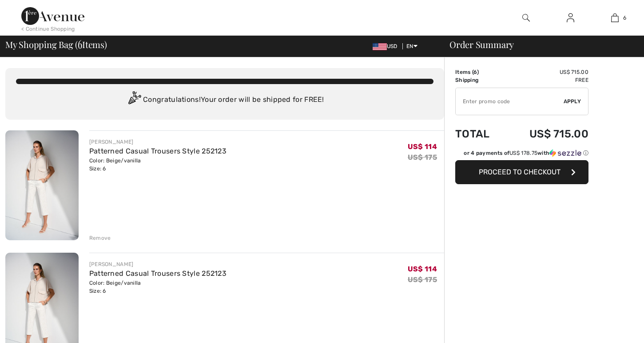 The height and width of the screenshot is (343, 644). What do you see at coordinates (615, 18) in the screenshot?
I see `a: 6` at bounding box center [615, 18].